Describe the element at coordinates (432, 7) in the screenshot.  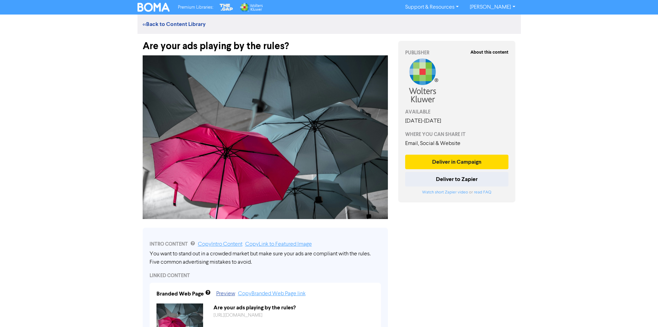
I see `a: Support & Resources` at that location.